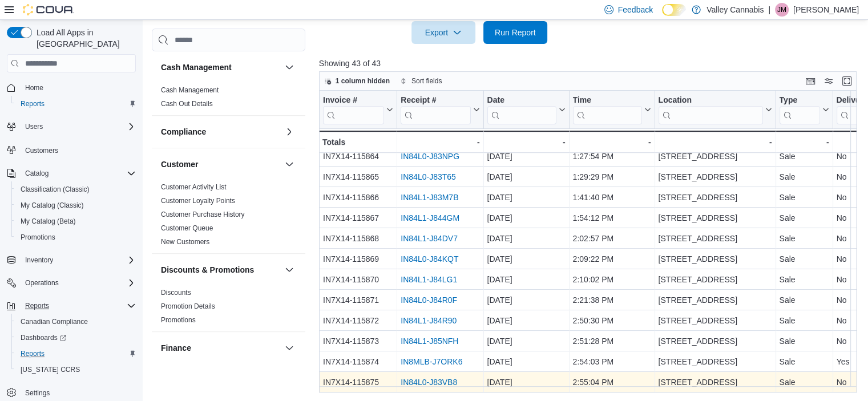 The image size is (868, 401). What do you see at coordinates (55, 190) in the screenshot?
I see `a: Classification (Classic)` at bounding box center [55, 190].